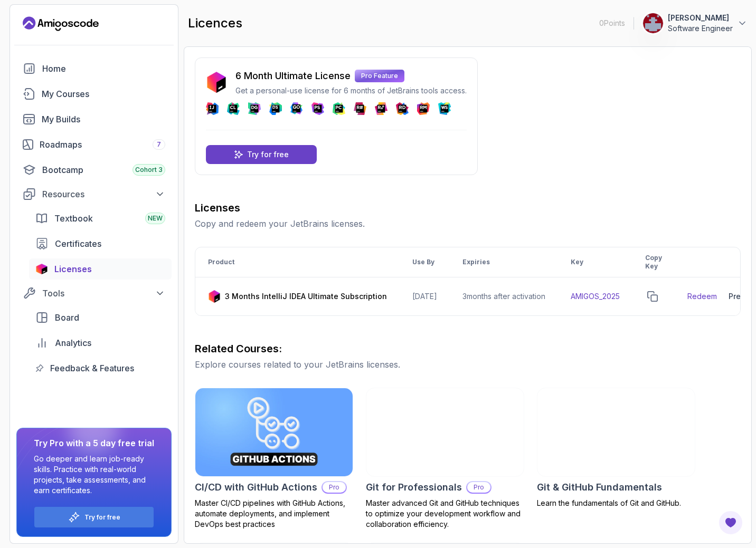  What do you see at coordinates (100, 343) in the screenshot?
I see `a: analytics` at bounding box center [100, 343].